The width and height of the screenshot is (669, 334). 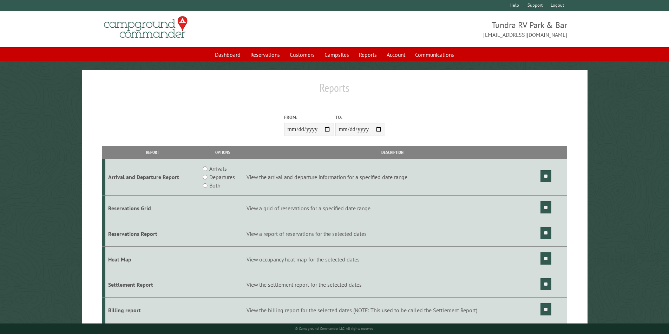 I want to click on a: Account, so click(x=396, y=55).